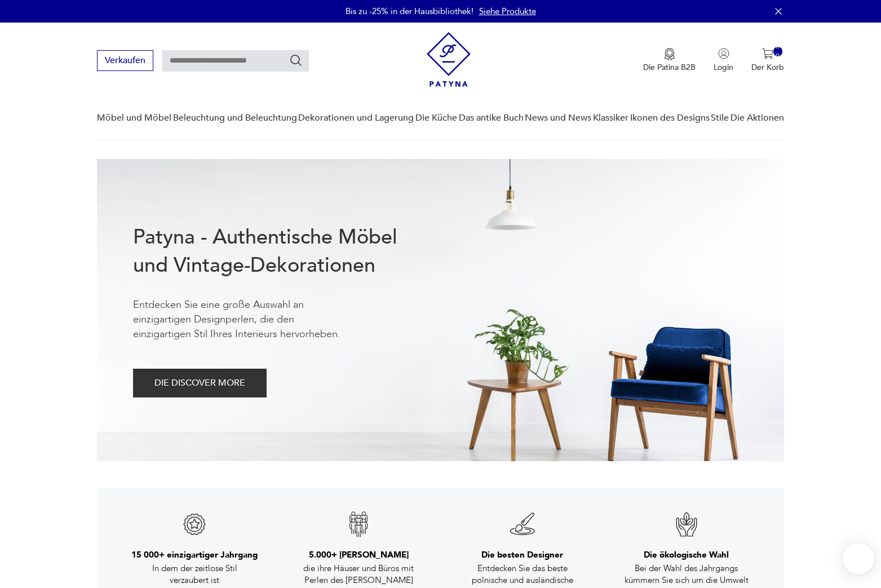  I want to click on button: Login, so click(723, 60).